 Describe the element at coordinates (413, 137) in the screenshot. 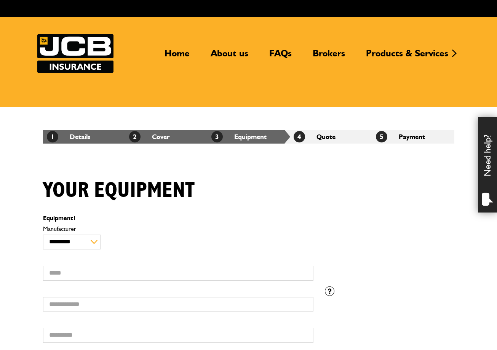

I see `li: Payment` at that location.